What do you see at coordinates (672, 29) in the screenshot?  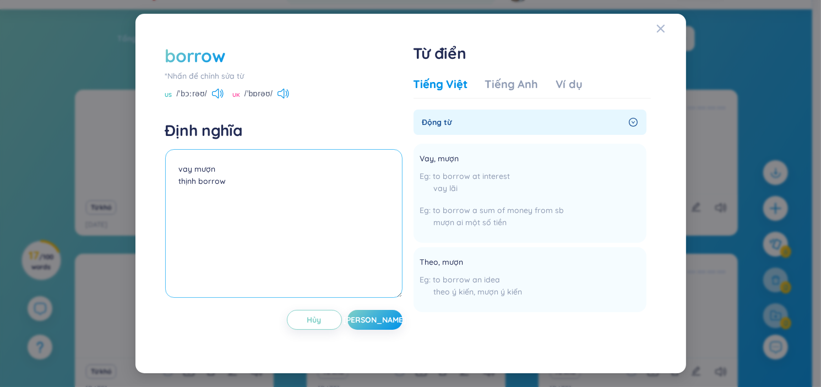 I see `button: Close` at bounding box center [672, 29].